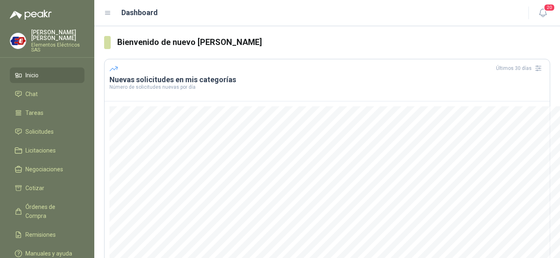  I want to click on img: Logo peakr, so click(31, 15).